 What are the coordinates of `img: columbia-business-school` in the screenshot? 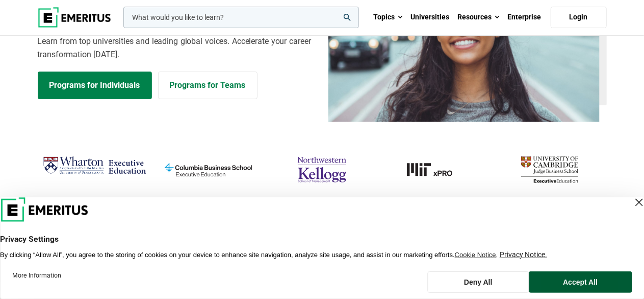 It's located at (208, 170).